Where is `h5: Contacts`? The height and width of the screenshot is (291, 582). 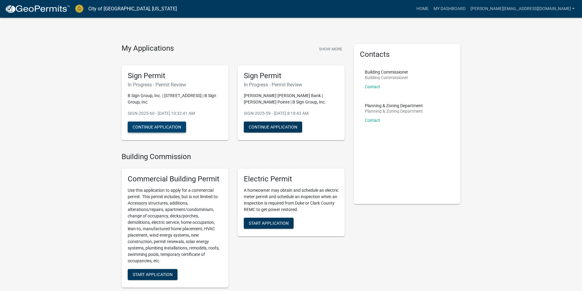
h5: Contacts is located at coordinates (407, 54).